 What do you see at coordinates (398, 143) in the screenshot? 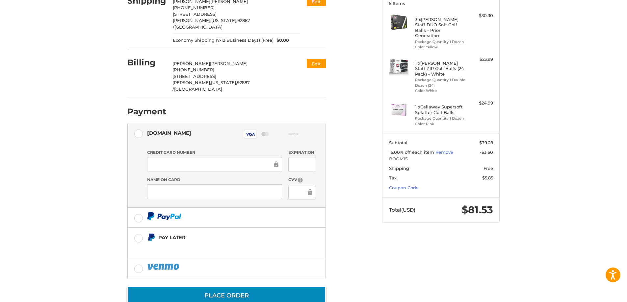
I see `span: Subtotal` at bounding box center [398, 143].